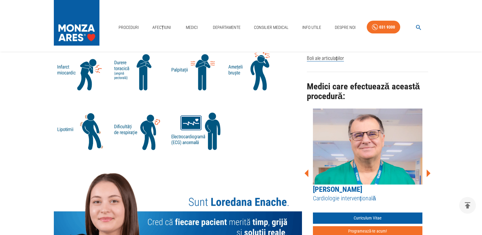  What do you see at coordinates (162, 27) in the screenshot?
I see `a: Afecțiuni` at bounding box center [162, 27].